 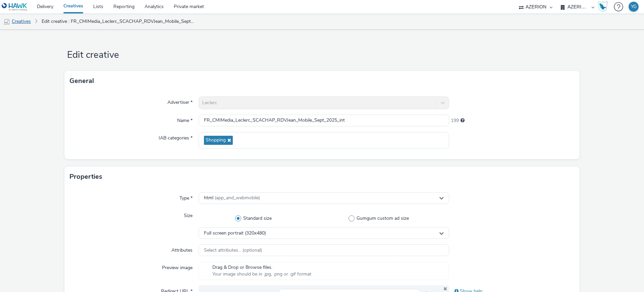 What do you see at coordinates (262, 274) in the screenshot?
I see `span: Your image should be in .jpg, .png or .gif format` at bounding box center [262, 274].